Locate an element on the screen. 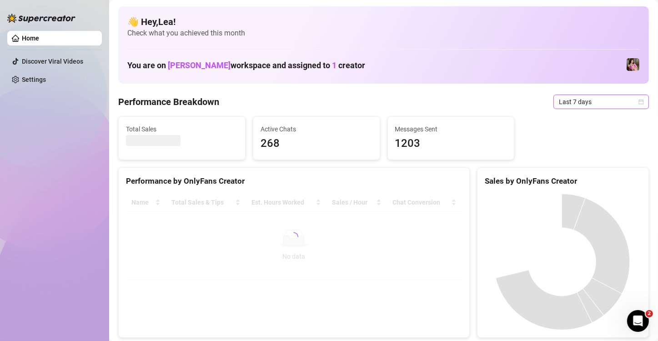  a: Discover Viral Videos is located at coordinates (52, 61).